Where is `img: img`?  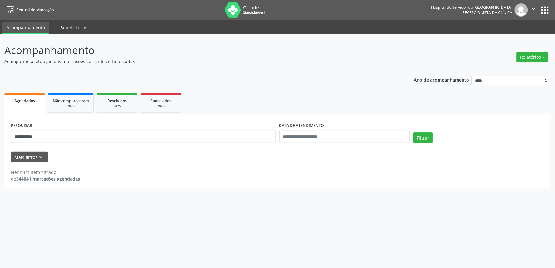
img: img is located at coordinates (521, 10).